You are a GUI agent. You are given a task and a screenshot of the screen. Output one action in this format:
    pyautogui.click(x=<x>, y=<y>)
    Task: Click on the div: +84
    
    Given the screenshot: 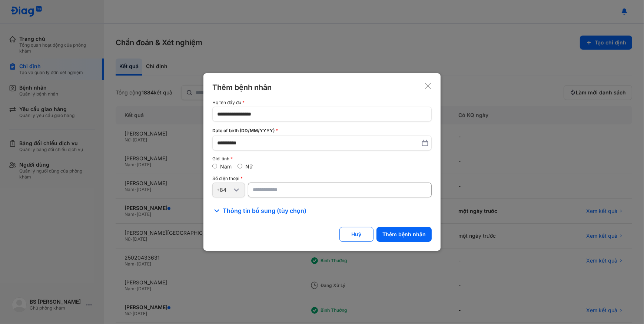 What is the action you would take?
    pyautogui.click(x=224, y=190)
    